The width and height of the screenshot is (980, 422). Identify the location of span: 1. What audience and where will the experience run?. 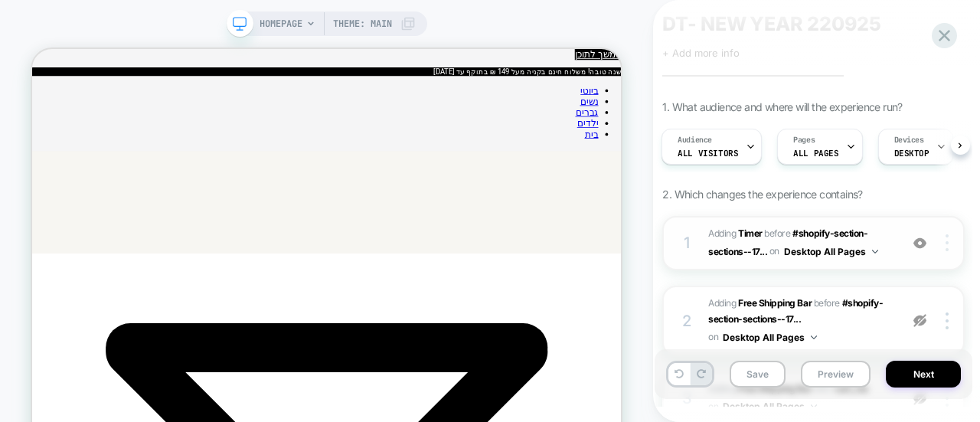
(782, 106).